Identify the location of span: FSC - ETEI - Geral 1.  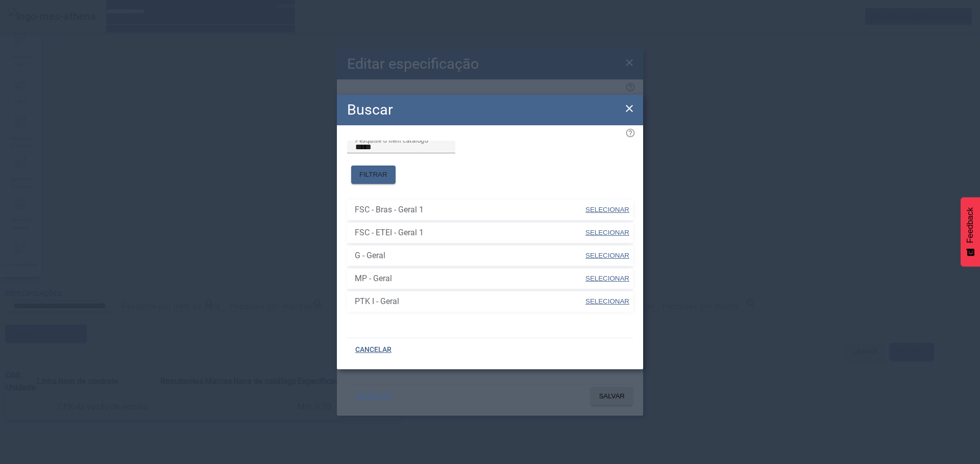
(469, 233).